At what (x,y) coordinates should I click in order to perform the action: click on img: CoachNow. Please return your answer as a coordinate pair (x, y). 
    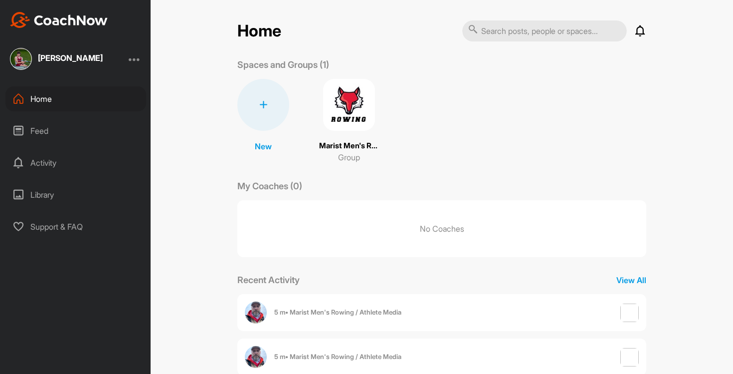
    Looking at the image, I should click on (59, 20).